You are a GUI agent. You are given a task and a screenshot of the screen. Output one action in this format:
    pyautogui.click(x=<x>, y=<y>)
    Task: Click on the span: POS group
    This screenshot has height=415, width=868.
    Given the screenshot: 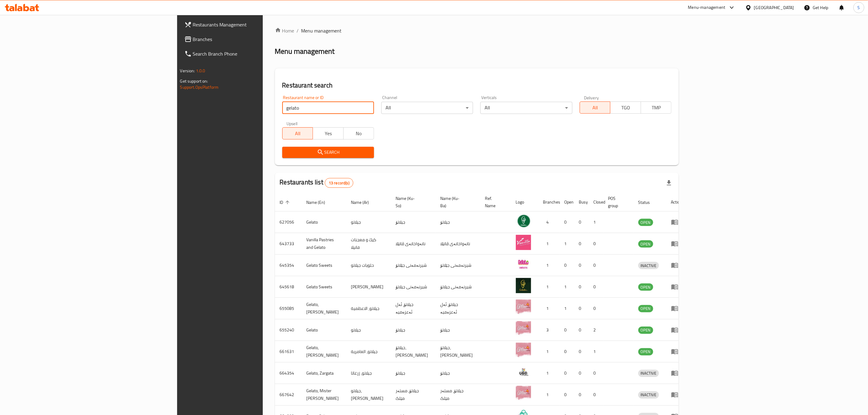 What is the action you would take?
    pyautogui.click(x=617, y=202)
    